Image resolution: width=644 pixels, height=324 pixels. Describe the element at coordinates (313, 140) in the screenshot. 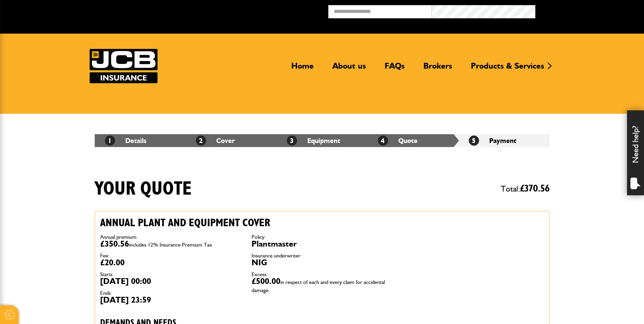

I see `a: 3Equipment` at that location.